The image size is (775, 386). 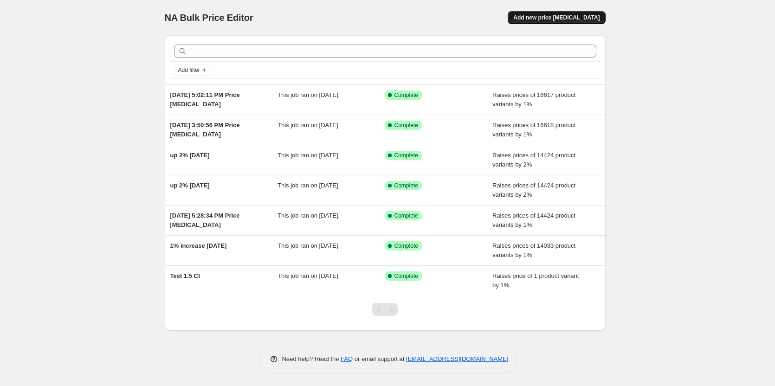 What do you see at coordinates (536, 280) in the screenshot?
I see `span: Raises price of 1 product variant by 1%` at bounding box center [536, 280].